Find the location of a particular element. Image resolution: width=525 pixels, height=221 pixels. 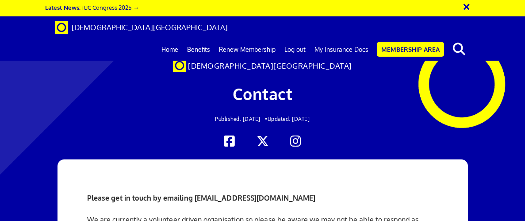

a: Benefits is located at coordinates (199, 50).